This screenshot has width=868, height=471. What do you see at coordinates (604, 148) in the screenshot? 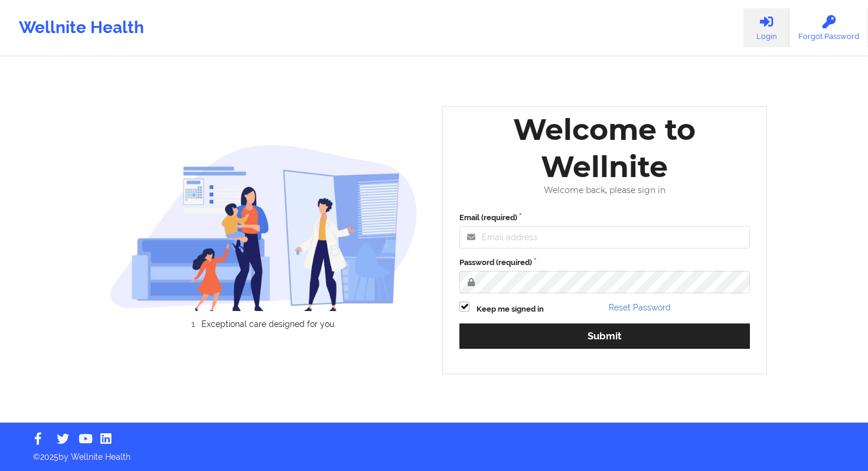
I see `div: Welcome to Wellnite` at bounding box center [604, 148].